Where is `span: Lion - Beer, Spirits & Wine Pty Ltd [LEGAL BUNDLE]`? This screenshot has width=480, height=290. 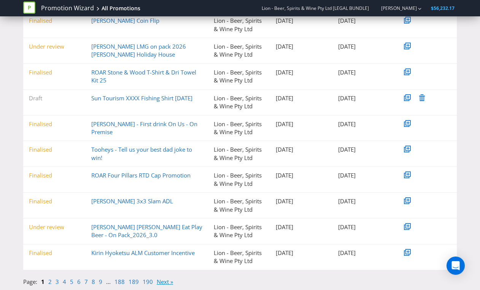 span: Lion - Beer, Spirits & Wine Pty Ltd [LEGAL BUNDLE] is located at coordinates (315, 8).